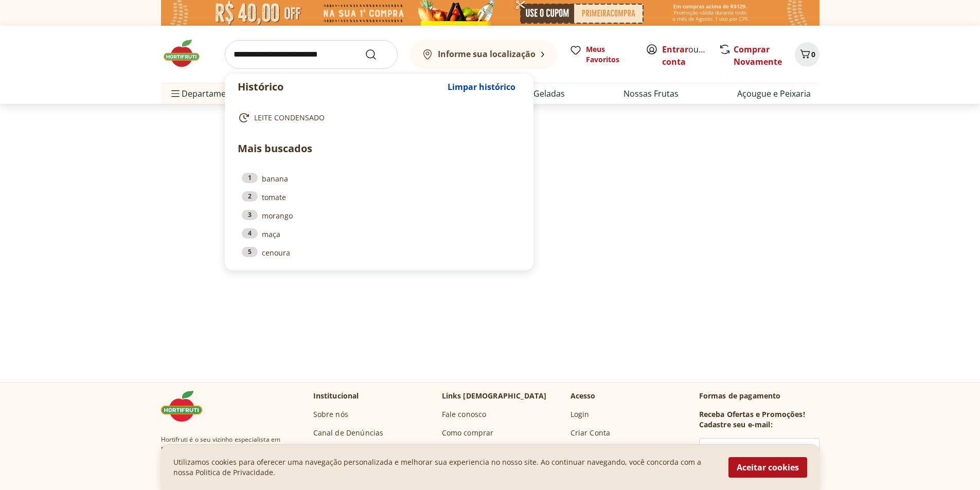 This screenshot has height=490, width=980. I want to click on a: Canal de Denúncias, so click(348, 433).